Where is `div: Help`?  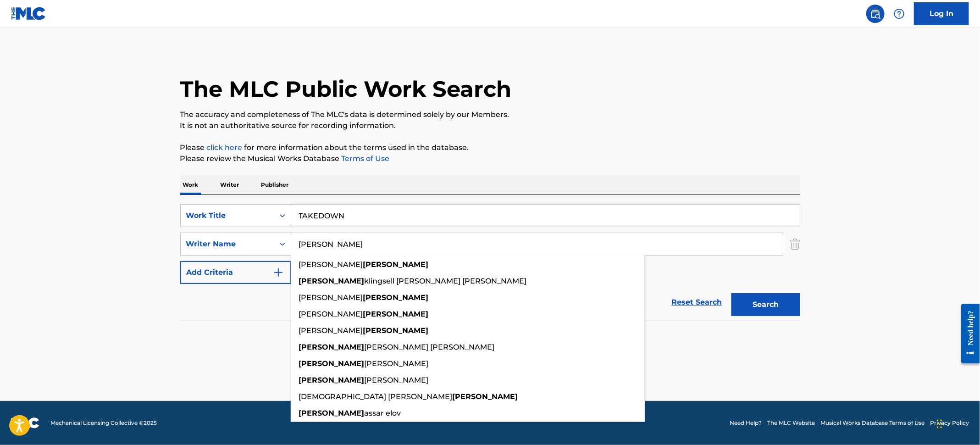 div: Help is located at coordinates (899, 14).